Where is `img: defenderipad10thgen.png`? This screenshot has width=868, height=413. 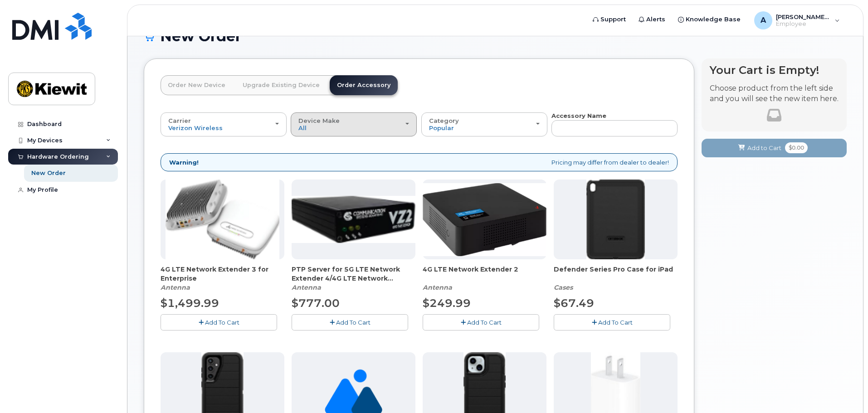 img: defenderipad10thgen.png is located at coordinates (616, 220).